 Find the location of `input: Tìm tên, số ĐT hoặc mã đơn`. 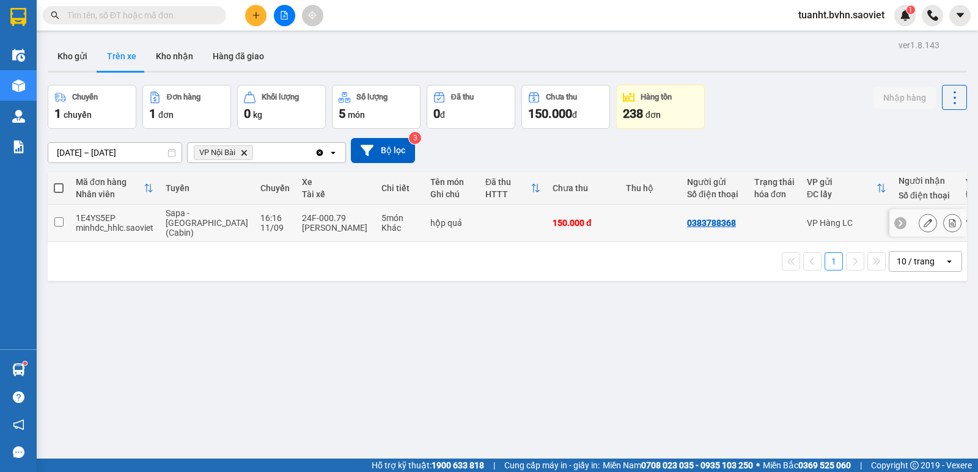

input: Tìm tên, số ĐT hoặc mã đơn is located at coordinates (139, 15).